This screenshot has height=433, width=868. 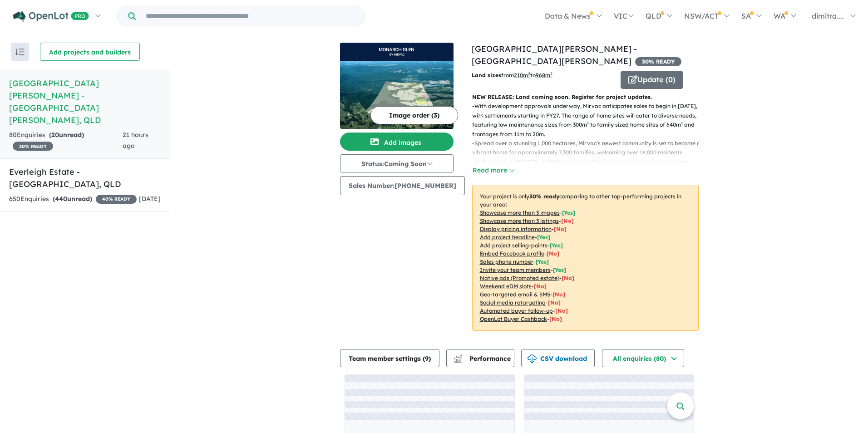 I want to click on u: 968 m, so click(x=544, y=75).